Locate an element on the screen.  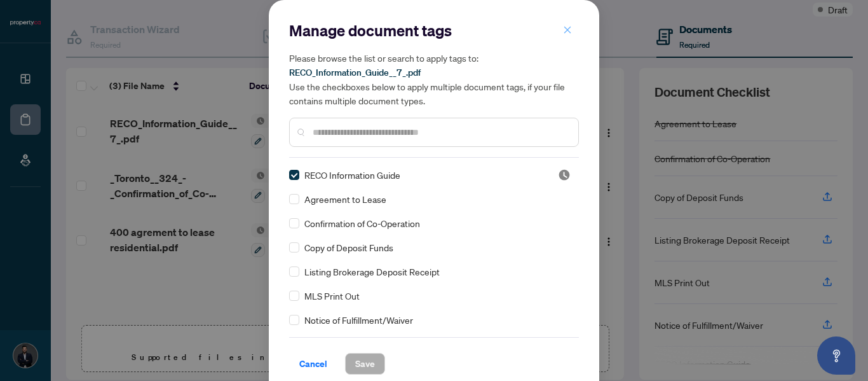
span: MLS Print Out is located at coordinates (332, 296).